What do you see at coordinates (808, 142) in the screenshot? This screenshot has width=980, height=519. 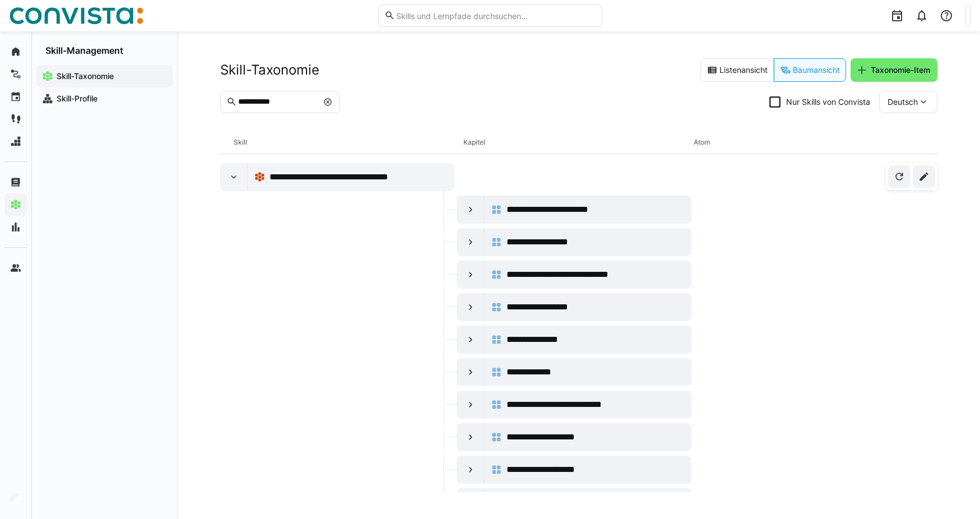 I see `div: Atom` at bounding box center [808, 142].